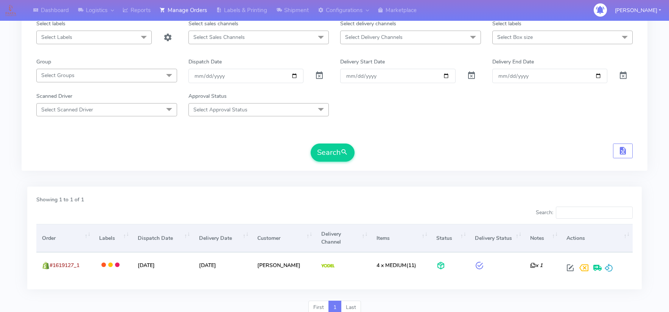  I want to click on span: Select Delivery Channels, so click(374, 37).